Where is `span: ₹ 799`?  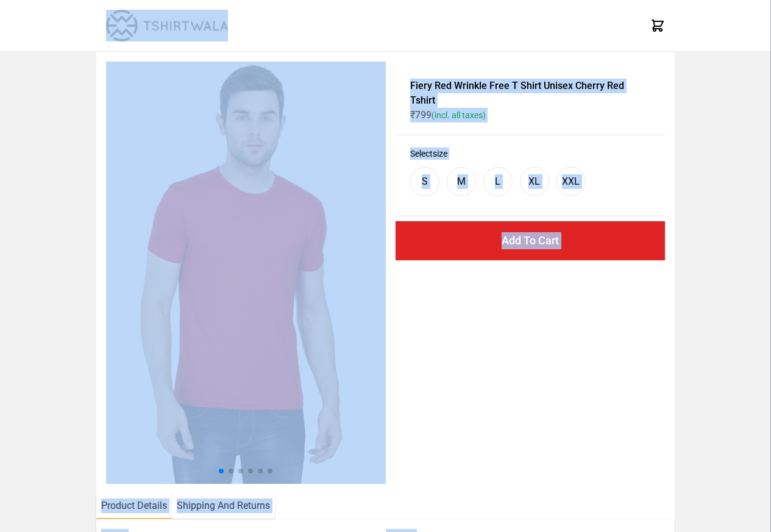
span: ₹ 799 is located at coordinates (448, 114).